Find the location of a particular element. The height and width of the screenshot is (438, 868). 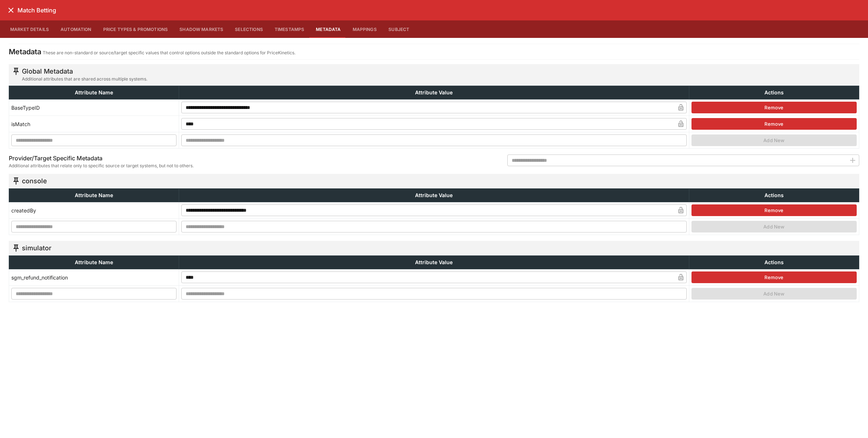

h6: Match Betting is located at coordinates (37, 10).